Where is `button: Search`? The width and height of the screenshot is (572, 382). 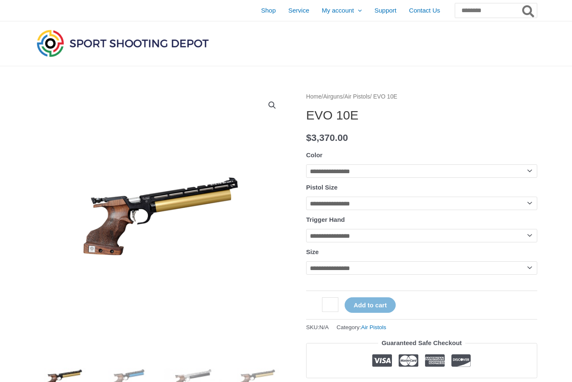
button: Search is located at coordinates (529, 10).